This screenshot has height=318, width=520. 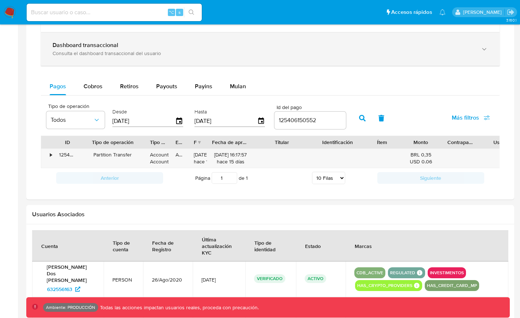 I want to click on p: Ambiente: PRODUCCIÓN, so click(x=70, y=308).